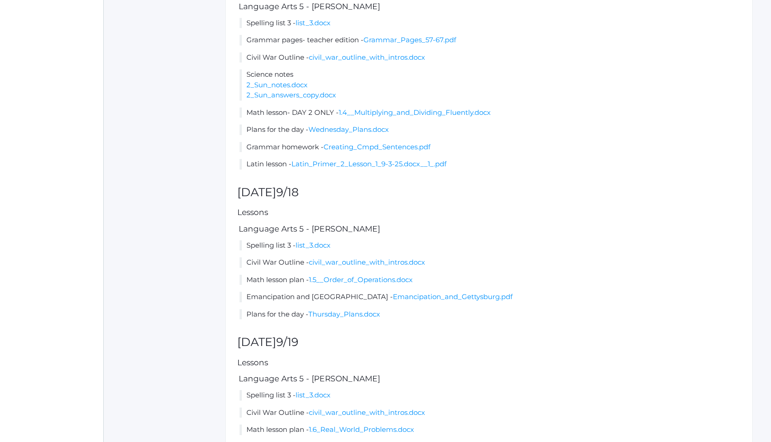 The width and height of the screenshot is (771, 442). Describe the element at coordinates (490, 40) in the screenshot. I see `li: Grammar pages- teacher edition -` at that location.